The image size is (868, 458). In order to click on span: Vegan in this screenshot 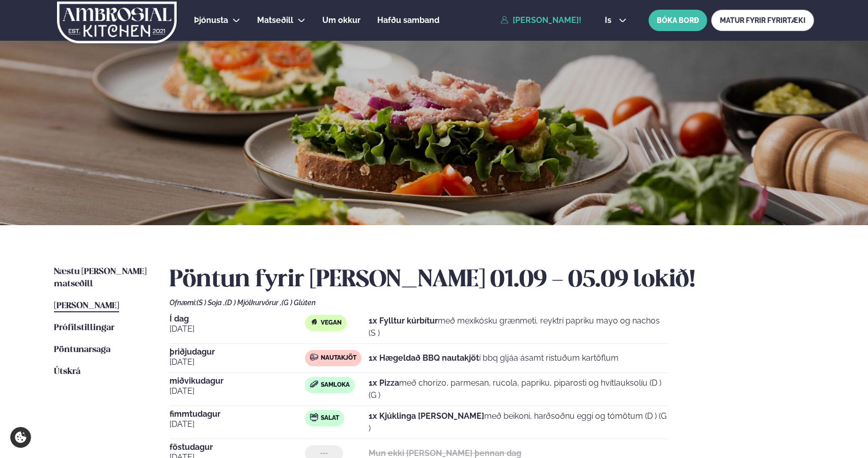, I will do `click(331, 323)`.